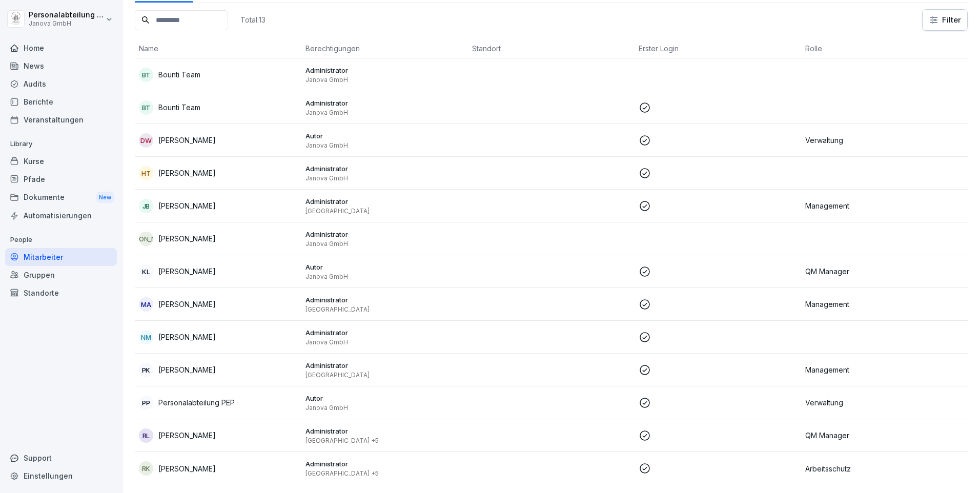 The height and width of the screenshot is (493, 980). Describe the element at coordinates (717, 49) in the screenshot. I see `th: Erster Login` at that location.